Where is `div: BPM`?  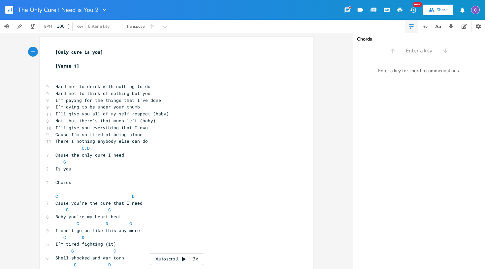
div: BPM is located at coordinates (48, 26).